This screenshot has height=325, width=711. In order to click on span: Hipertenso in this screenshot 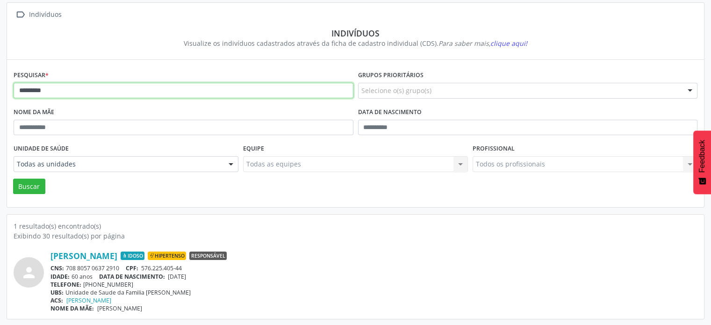, I will do `click(167, 256)`.